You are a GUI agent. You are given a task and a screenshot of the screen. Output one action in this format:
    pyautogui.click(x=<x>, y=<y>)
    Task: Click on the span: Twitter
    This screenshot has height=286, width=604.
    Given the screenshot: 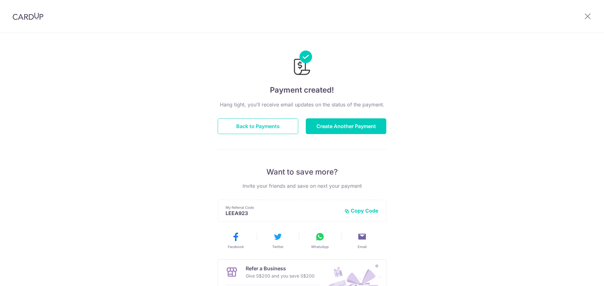 What is the action you would take?
    pyautogui.click(x=278, y=247)
    